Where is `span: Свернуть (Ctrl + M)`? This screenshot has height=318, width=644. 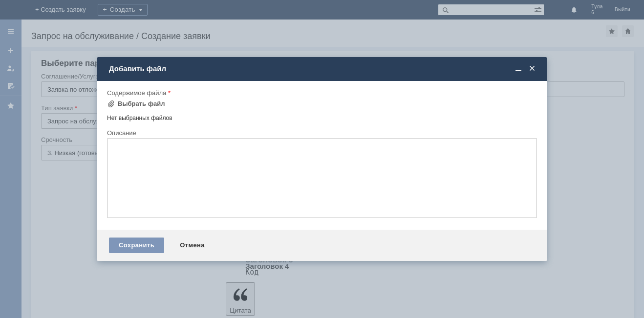
span: Свернуть (Ctrl + M) is located at coordinates (518, 69).